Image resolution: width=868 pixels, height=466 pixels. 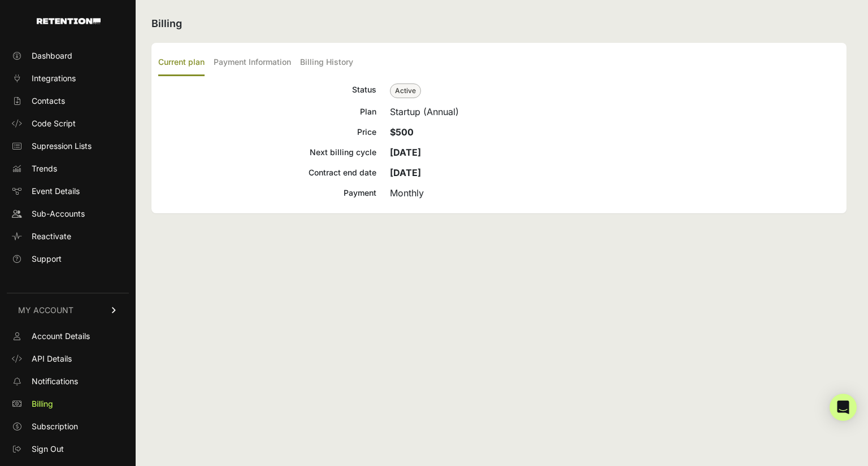 I want to click on span: MY ACCOUNT, so click(x=45, y=310).